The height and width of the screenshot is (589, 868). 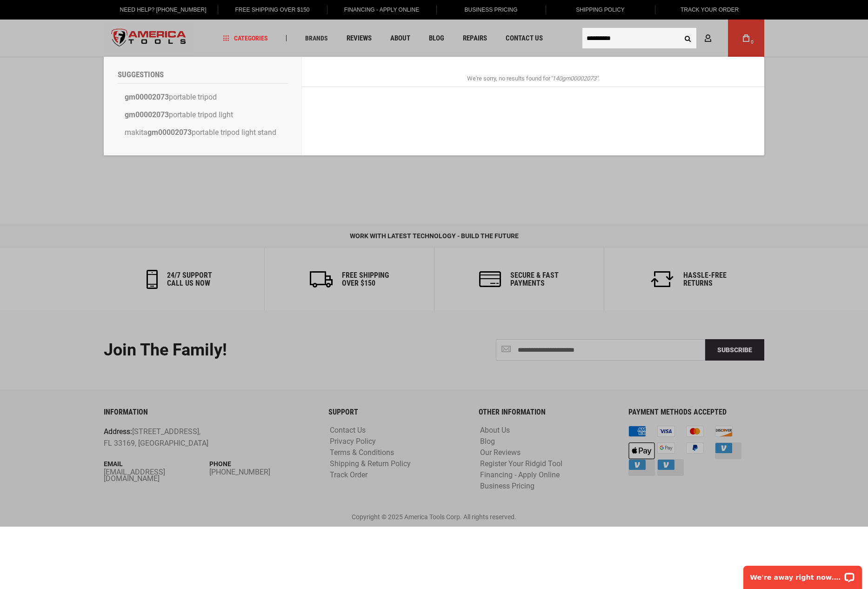 What do you see at coordinates (59, 18) in the screenshot?
I see `p: We're away right now. Please check back later!` at bounding box center [59, 18].